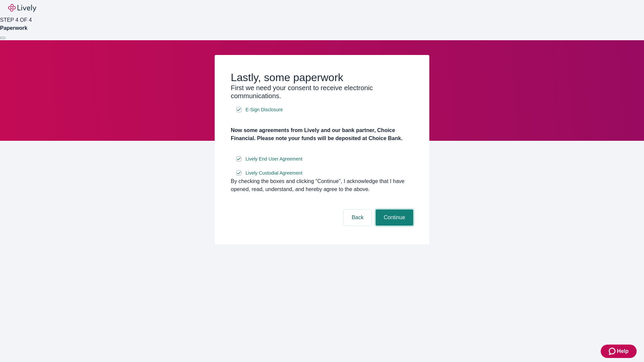 This screenshot has height=362, width=644. I want to click on h4: Now some agreements from Lively and our bank partner, Choice Financial. Please note your funds wi..., so click(322, 135).